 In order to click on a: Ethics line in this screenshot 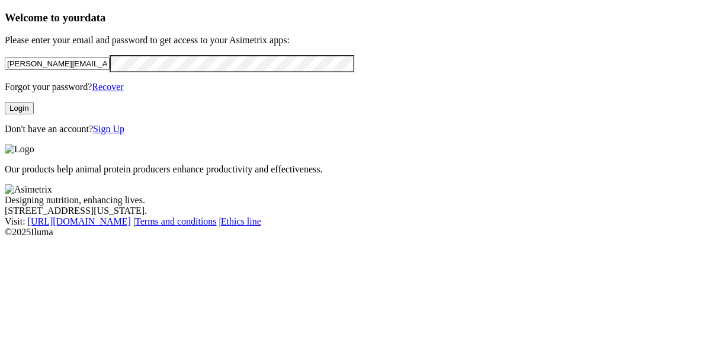, I will do `click(241, 221)`.